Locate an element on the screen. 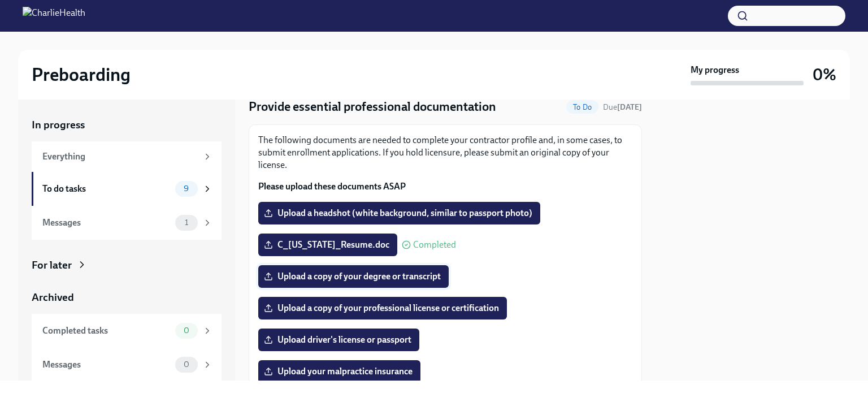 Image resolution: width=868 pixels, height=393 pixels. div: To do tasks is located at coordinates (106, 189).